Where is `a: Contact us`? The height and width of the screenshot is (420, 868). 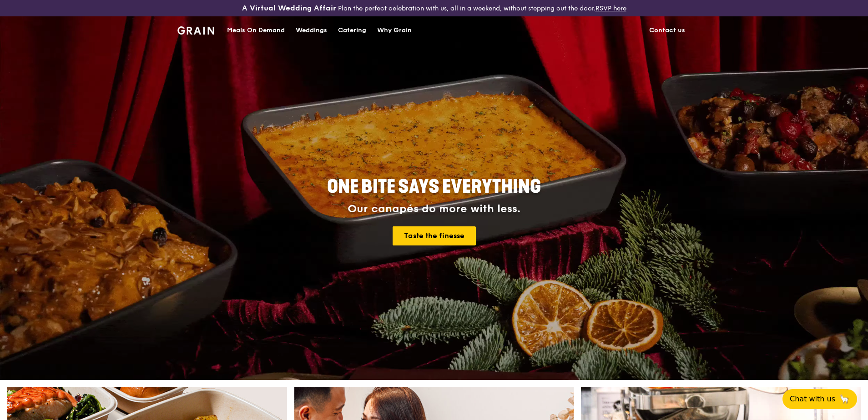
a: Contact us is located at coordinates (667, 30).